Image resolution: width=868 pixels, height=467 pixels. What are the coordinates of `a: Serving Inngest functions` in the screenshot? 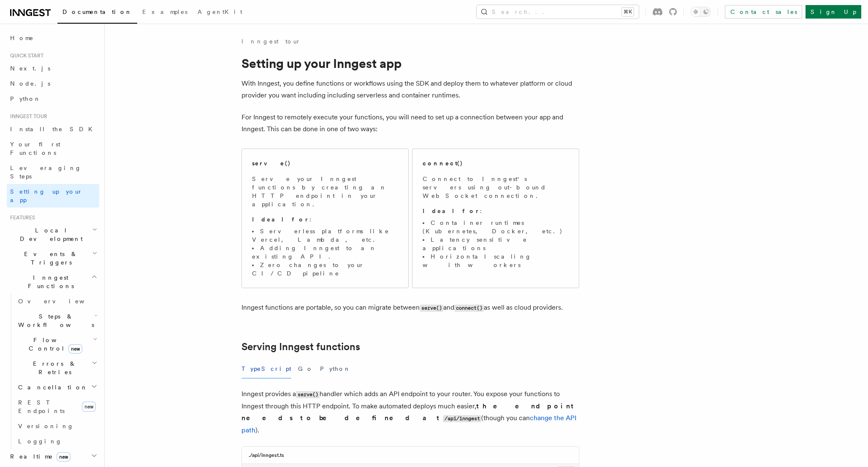 It's located at (300, 347).